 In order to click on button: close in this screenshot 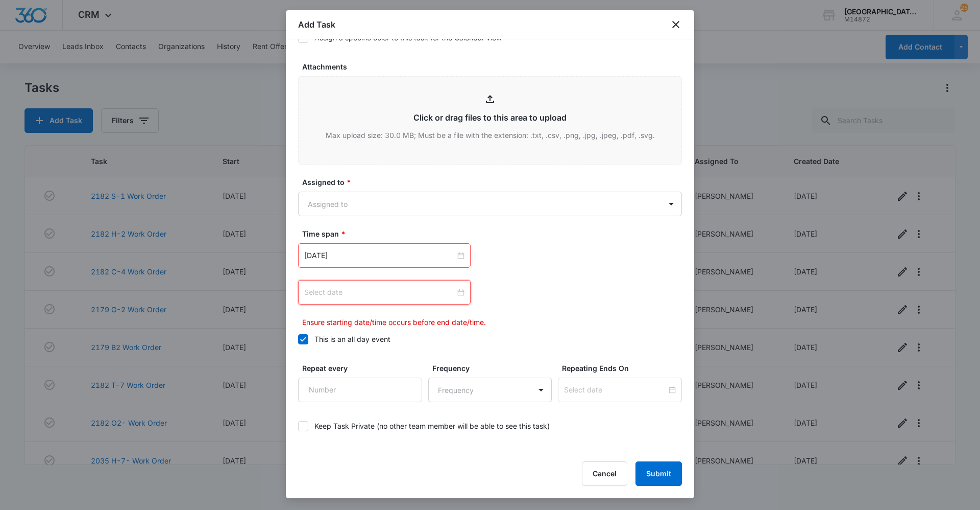, I will do `click(676, 24)`.